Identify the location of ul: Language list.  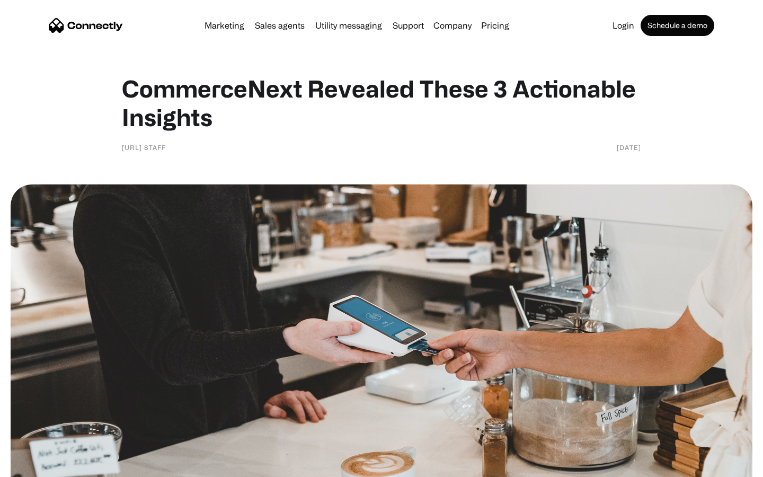
(42, 466).